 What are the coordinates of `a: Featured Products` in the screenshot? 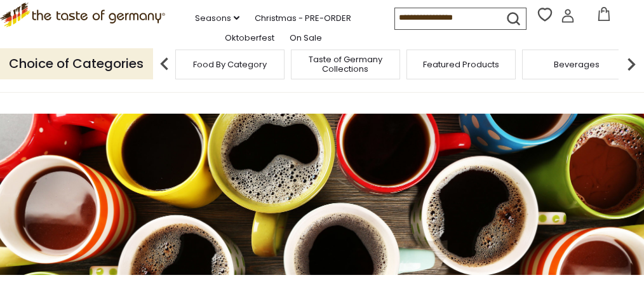 It's located at (461, 64).